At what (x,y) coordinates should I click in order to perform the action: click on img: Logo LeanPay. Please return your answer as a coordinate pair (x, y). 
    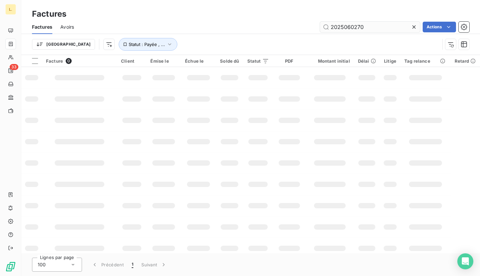
    Looking at the image, I should click on (11, 267).